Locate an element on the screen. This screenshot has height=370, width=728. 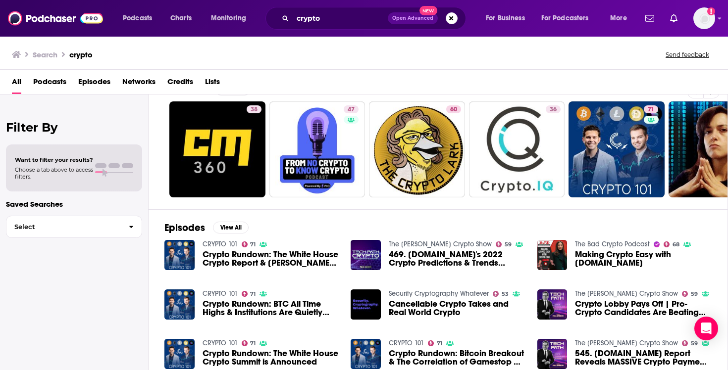
button: View All is located at coordinates (231, 228).